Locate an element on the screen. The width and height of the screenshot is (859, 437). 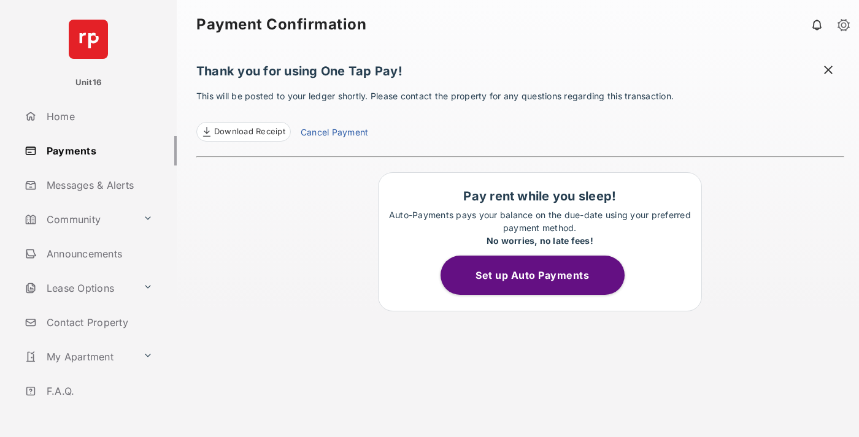
div: No worries, no late fees! is located at coordinates (540, 241).